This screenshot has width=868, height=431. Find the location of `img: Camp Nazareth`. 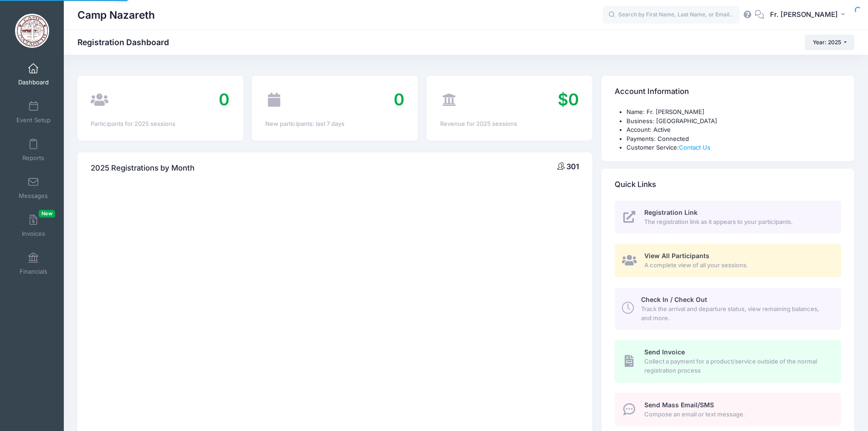

img: Camp Nazareth is located at coordinates (32, 30).